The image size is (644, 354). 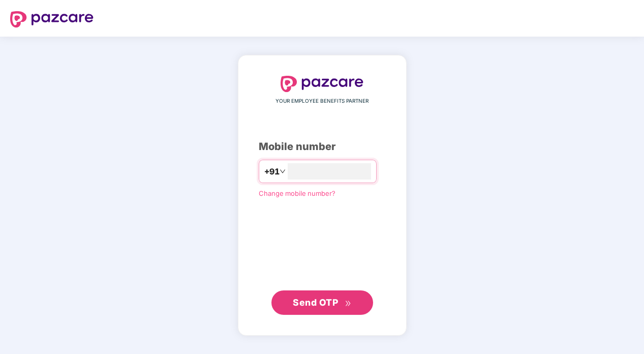 I want to click on button: Send OTPdouble-right, so click(x=322, y=303).